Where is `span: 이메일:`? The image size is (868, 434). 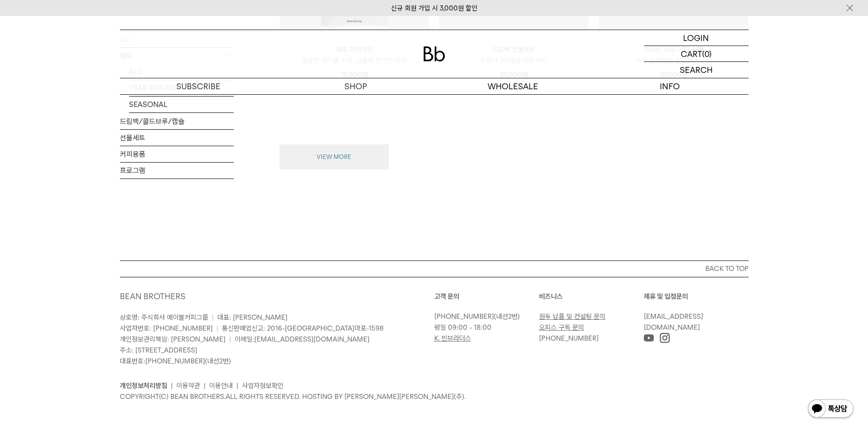
span: 이메일: is located at coordinates (302, 339).